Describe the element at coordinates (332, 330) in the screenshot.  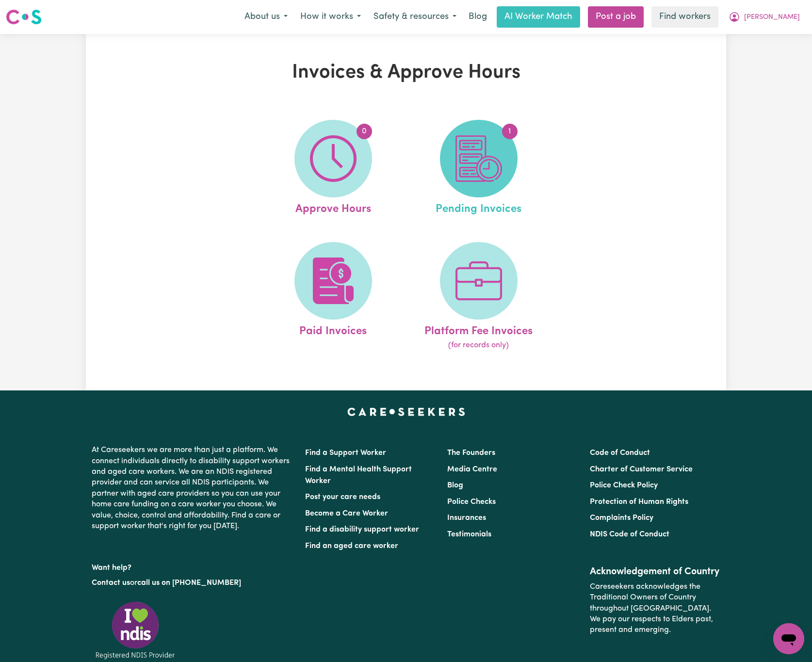
I see `span: Paid Invoices` at that location.